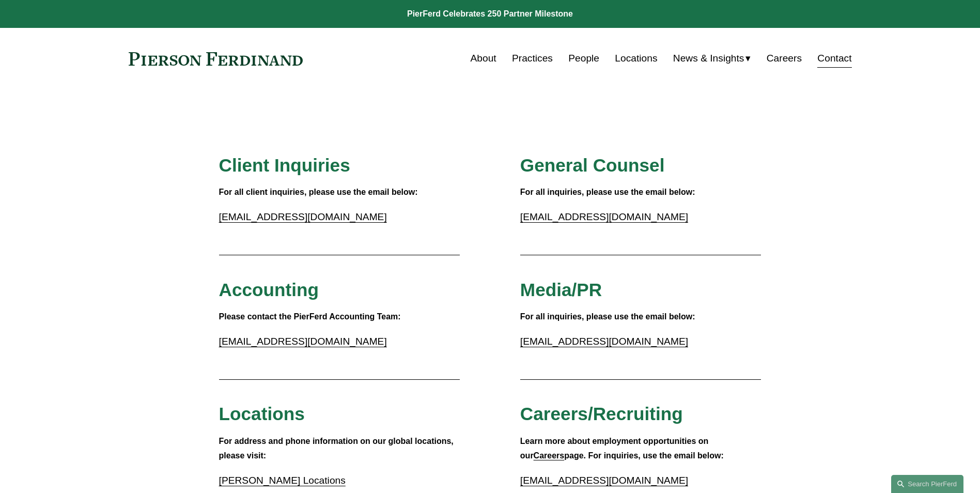 This screenshot has height=493, width=980. What do you see at coordinates (636, 58) in the screenshot?
I see `a: Locations` at bounding box center [636, 58].